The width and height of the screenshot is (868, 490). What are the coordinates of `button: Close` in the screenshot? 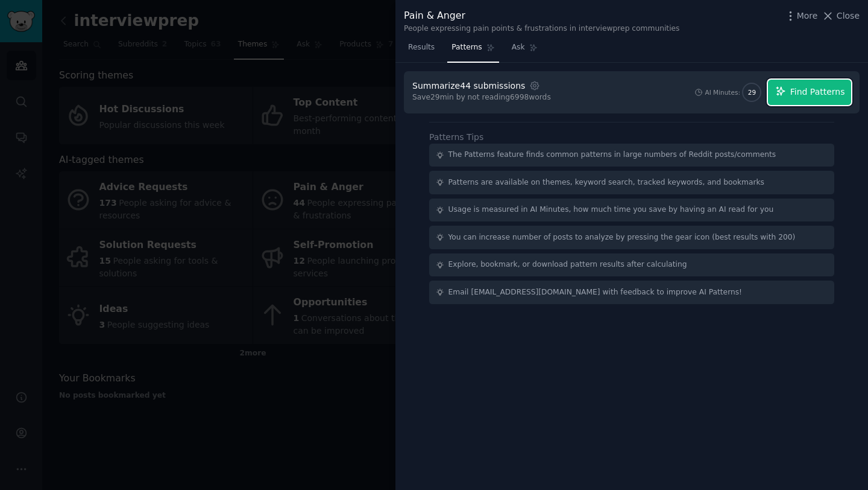 It's located at (840, 15).